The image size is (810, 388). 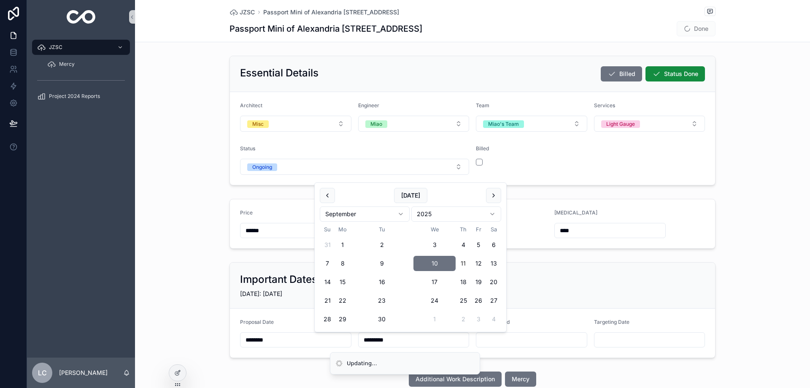 What do you see at coordinates (463, 263) in the screenshot?
I see `button: Today, Thursday, September 11th, 2025` at bounding box center [463, 263].